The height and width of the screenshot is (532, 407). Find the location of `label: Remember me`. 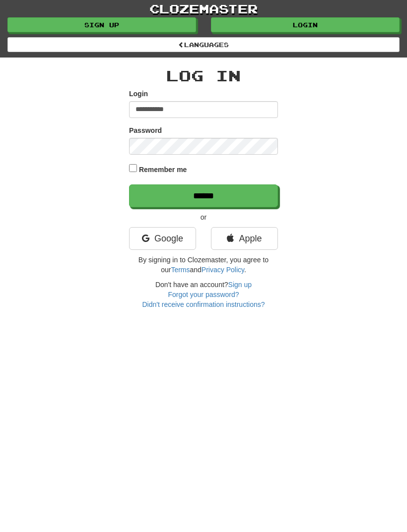

label: Remember me is located at coordinates (163, 169).